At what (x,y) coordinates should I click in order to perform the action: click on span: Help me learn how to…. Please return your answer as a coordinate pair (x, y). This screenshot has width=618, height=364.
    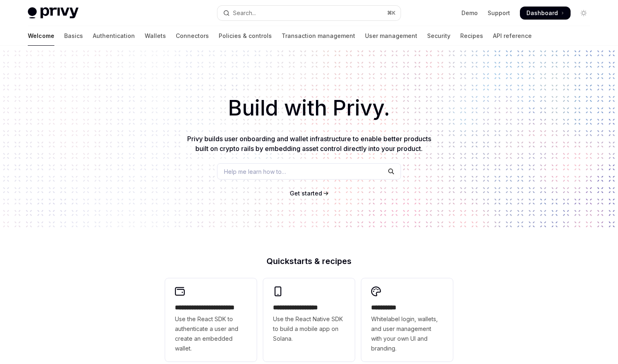
    Looking at the image, I should click on (255, 171).